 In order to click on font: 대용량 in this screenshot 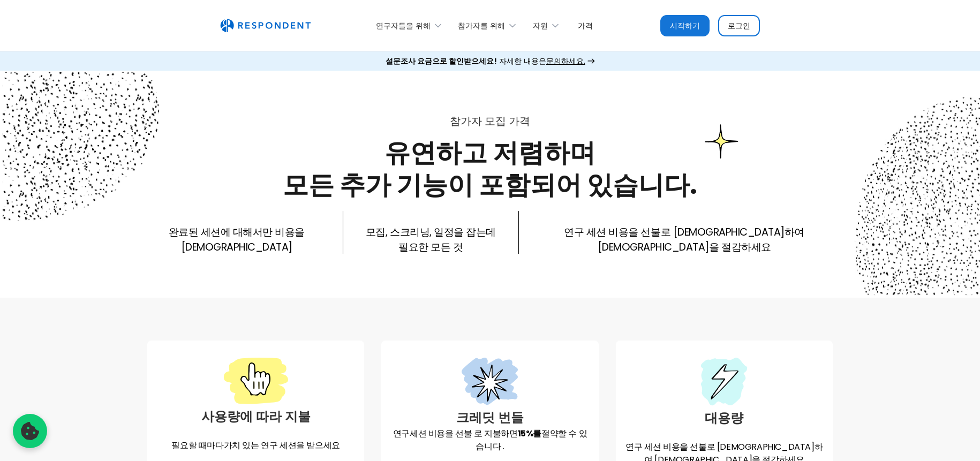, I will do `click(725, 418)`.